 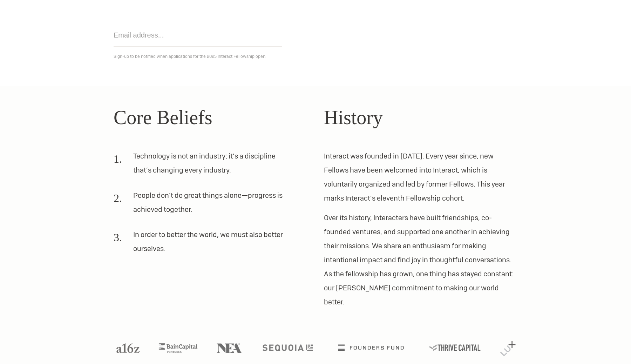 I want to click on input: Email address..., so click(x=198, y=35).